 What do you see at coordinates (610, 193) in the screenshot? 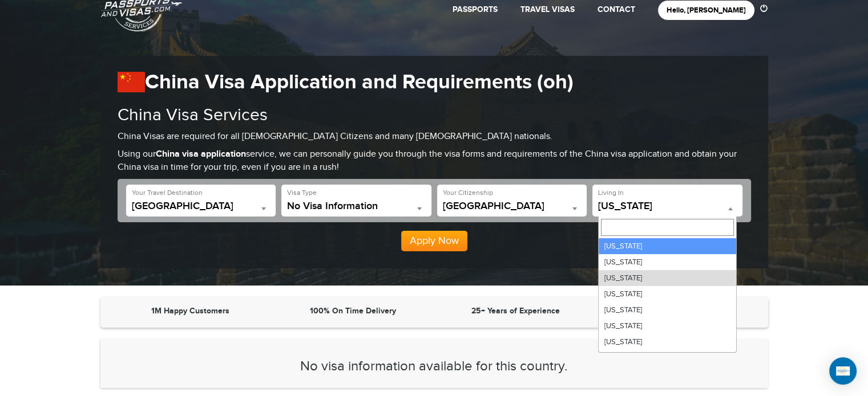
I see `label: Living In` at bounding box center [610, 193].